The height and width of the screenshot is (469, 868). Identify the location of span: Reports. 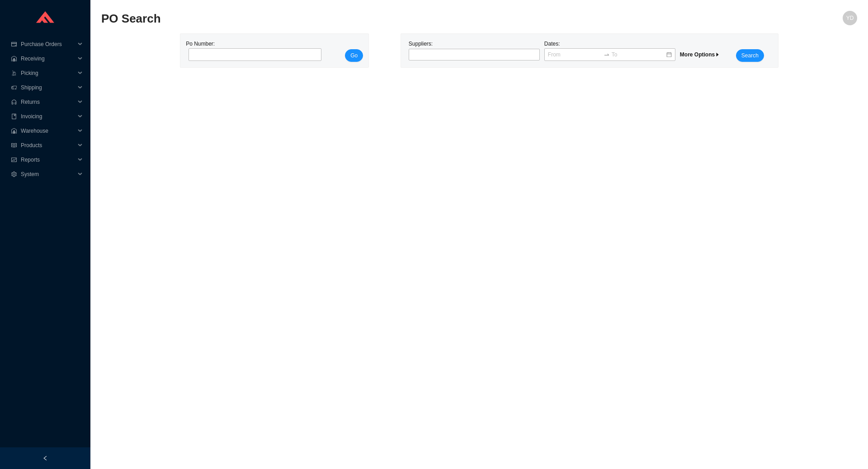
(48, 160).